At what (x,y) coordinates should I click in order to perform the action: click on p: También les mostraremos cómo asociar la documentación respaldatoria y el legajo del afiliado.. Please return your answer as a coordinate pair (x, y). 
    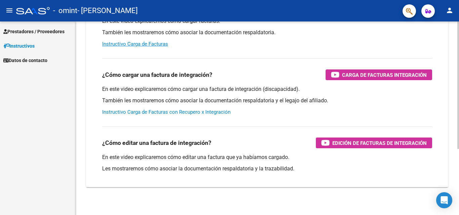
    Looking at the image, I should click on (267, 101).